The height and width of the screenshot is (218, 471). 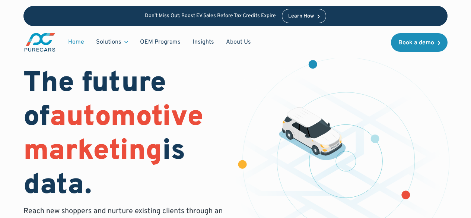 I want to click on a: OEM Programs, so click(x=160, y=42).